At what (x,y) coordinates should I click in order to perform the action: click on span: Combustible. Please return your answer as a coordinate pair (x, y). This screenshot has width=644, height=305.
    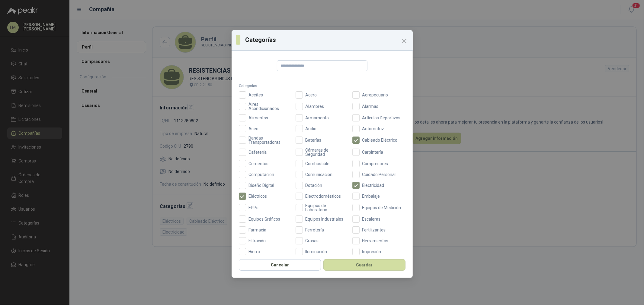
    Looking at the image, I should click on (317, 164).